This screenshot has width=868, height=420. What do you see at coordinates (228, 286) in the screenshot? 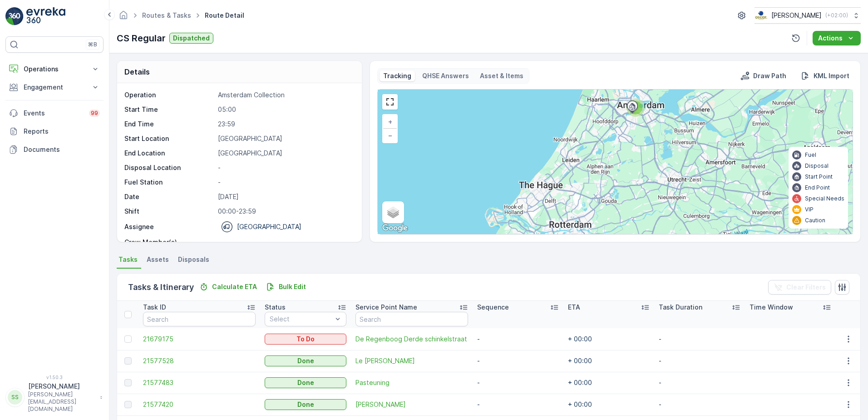
I see `button: Calculate ETA` at bounding box center [228, 286].